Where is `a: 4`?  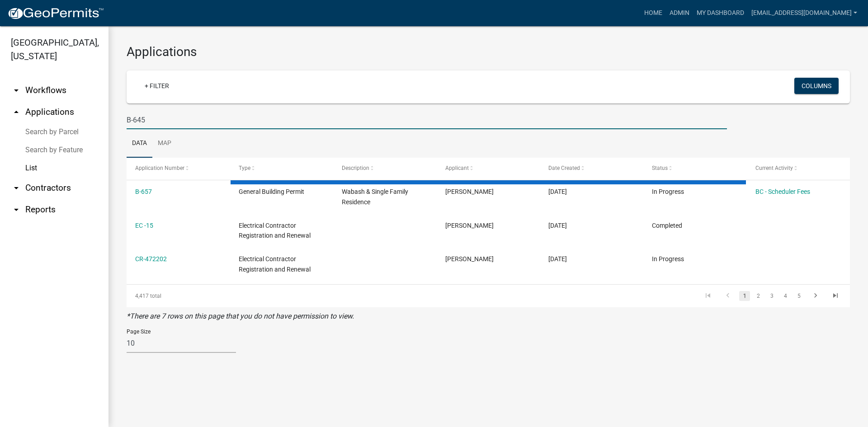 a: 4 is located at coordinates (785, 296).